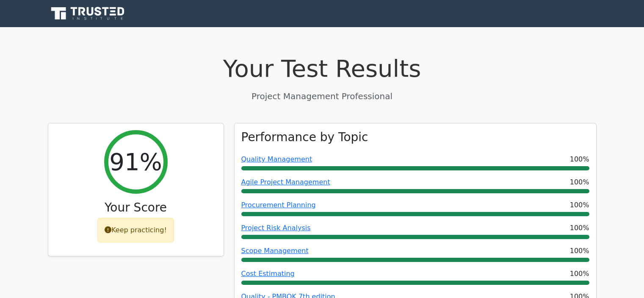 This screenshot has width=644, height=298. Describe the element at coordinates (323, 96) in the screenshot. I see `p: Project Management Professional` at that location.